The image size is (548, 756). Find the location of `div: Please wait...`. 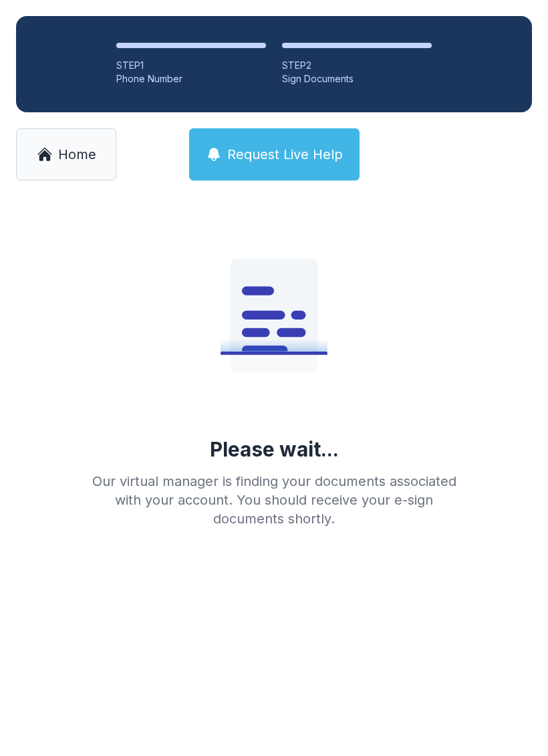

div: Please wait... is located at coordinates (274, 449).